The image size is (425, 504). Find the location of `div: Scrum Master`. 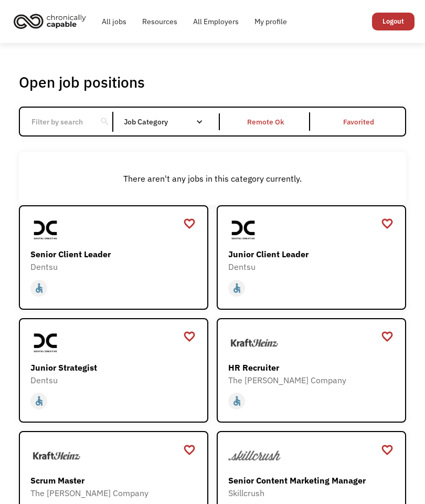

div: Scrum Master is located at coordinates (115, 480).